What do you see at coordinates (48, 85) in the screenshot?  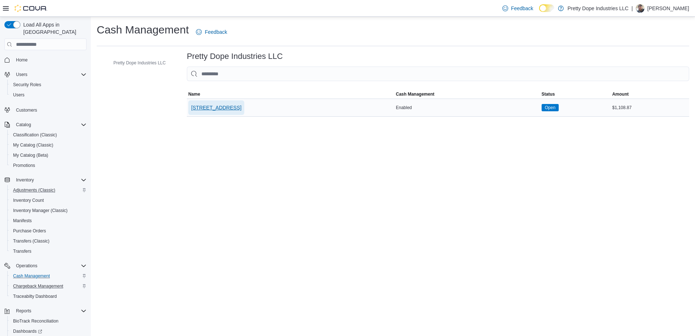 I see `button: Security Roles` at bounding box center [48, 85].